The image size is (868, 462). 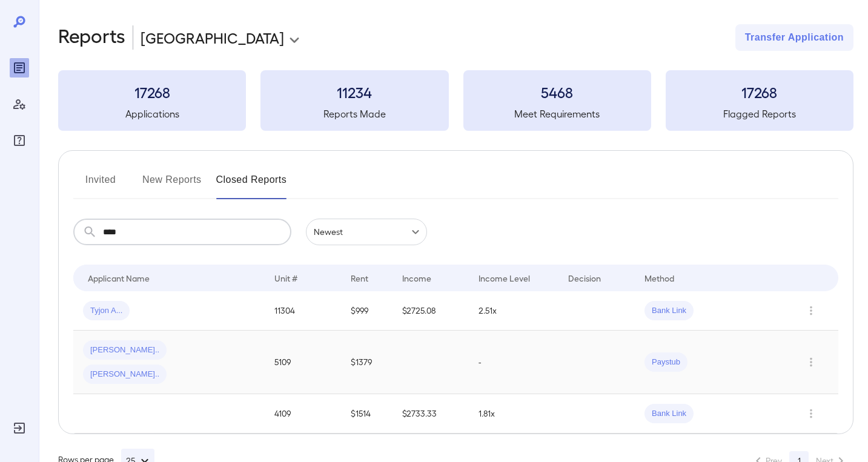 I want to click on span: Tyjon A..., so click(x=106, y=311).